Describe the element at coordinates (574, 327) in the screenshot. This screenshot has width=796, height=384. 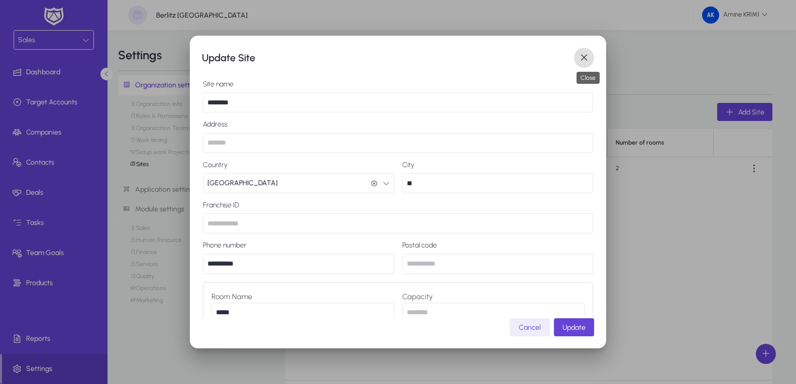
I see `span: Update` at that location.